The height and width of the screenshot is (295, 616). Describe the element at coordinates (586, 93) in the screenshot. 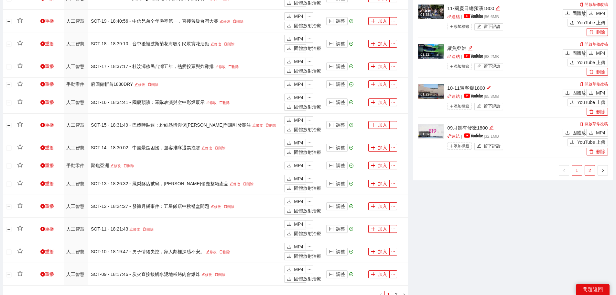

I see `font: 固體放射治療` at that location.